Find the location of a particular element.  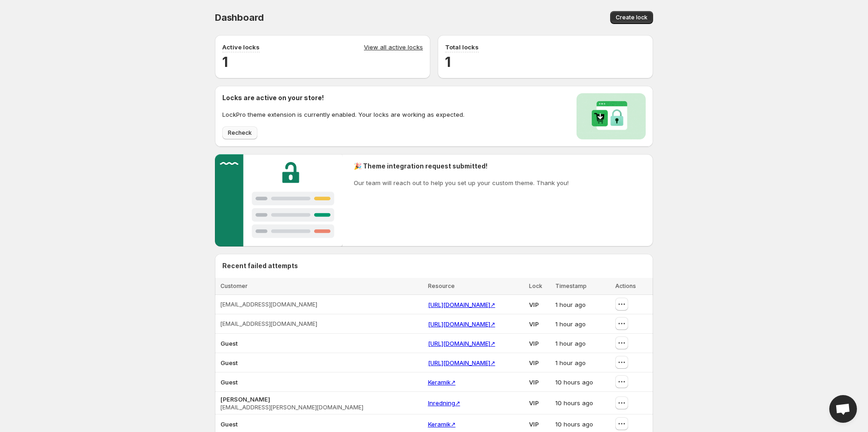

h2: Locks are active on your store! is located at coordinates (343, 98).